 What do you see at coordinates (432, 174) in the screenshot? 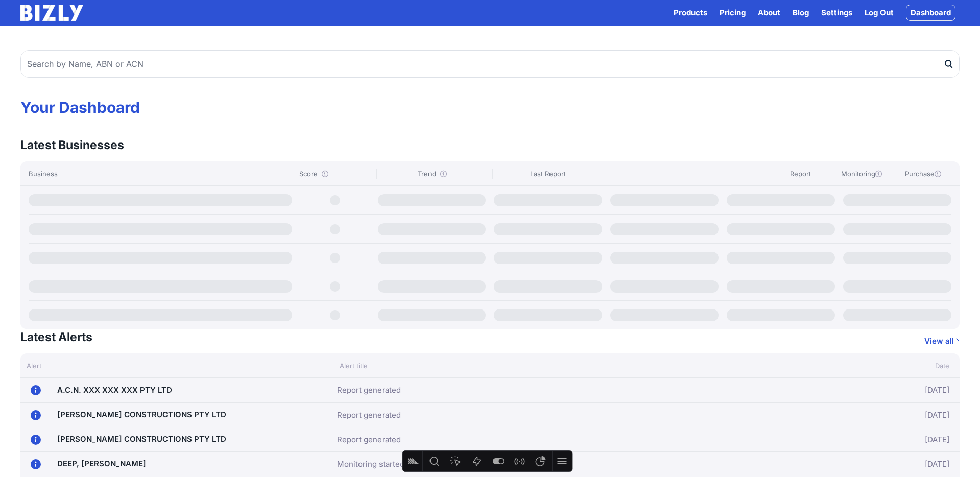
I see `div: Trend` at bounding box center [432, 174].